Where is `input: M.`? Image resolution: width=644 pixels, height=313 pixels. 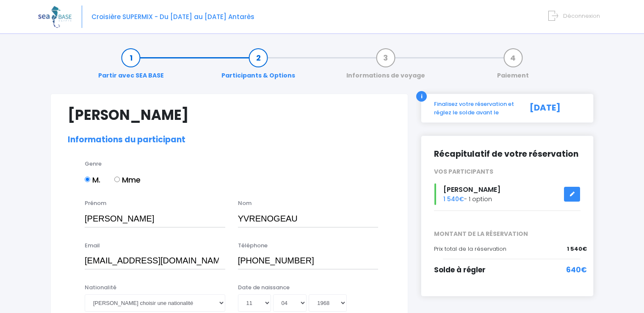 input: M. is located at coordinates (87, 179).